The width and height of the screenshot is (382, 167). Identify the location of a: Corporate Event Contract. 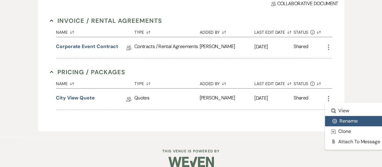
(87, 47).